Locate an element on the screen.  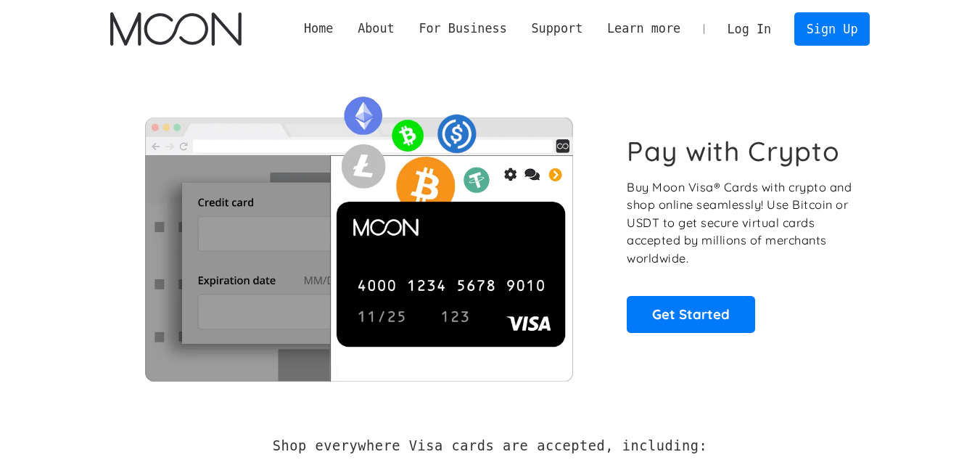
img: Moon Cards let you spend your crypto anywhere Visa is accepted. is located at coordinates (358, 234).